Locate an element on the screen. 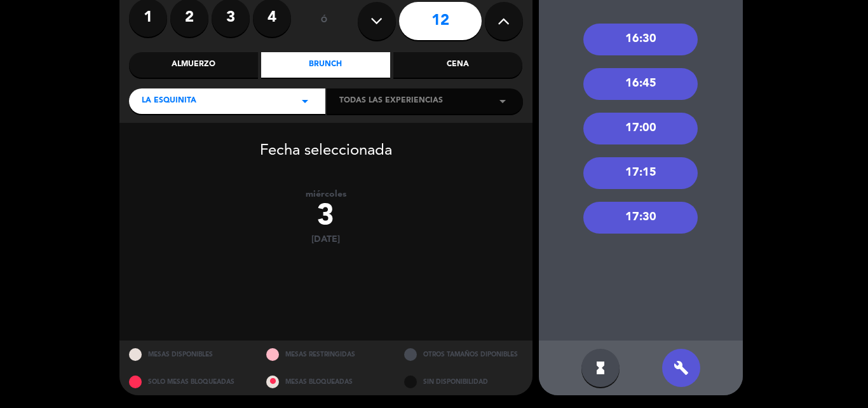 The image size is (868, 408). div: SIN DISPONIBILIDAD is located at coordinates (463, 381).